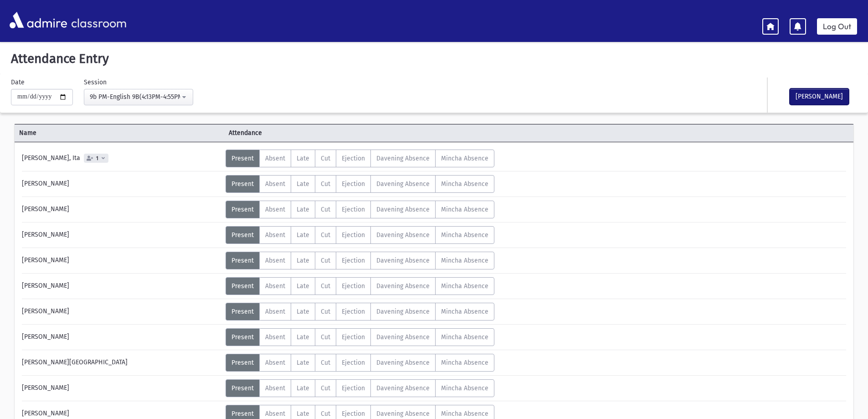 This screenshot has width=868, height=419. I want to click on img: AdmirePro, so click(39, 20).